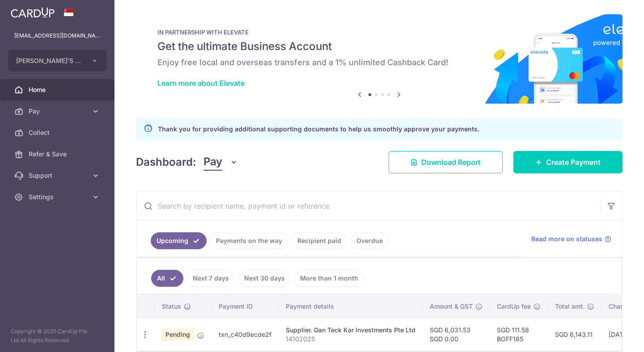 The width and height of the screenshot is (644, 352). Describe the element at coordinates (178, 241) in the screenshot. I see `a: Upcoming` at that location.